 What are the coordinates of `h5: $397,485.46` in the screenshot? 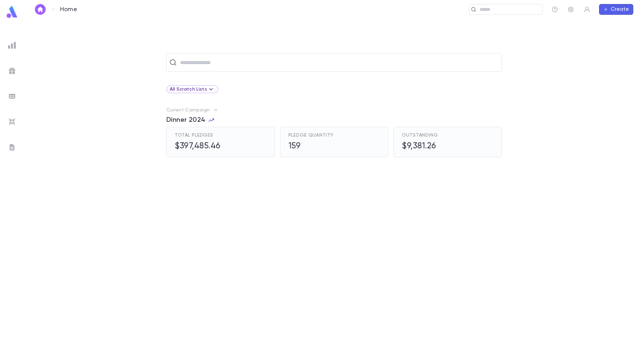 It's located at (198, 146).